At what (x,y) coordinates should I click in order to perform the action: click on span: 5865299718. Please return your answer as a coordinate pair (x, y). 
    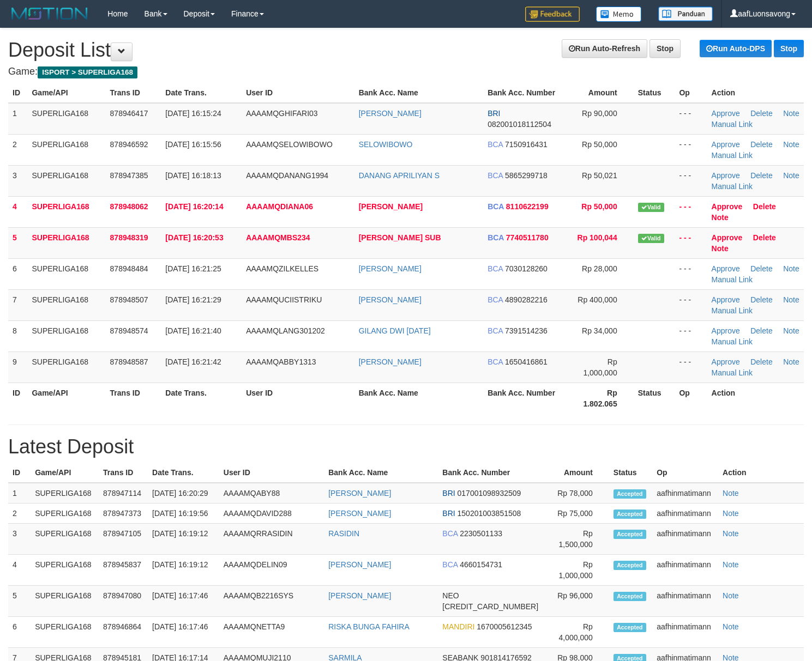
    Looking at the image, I should click on (526, 175).